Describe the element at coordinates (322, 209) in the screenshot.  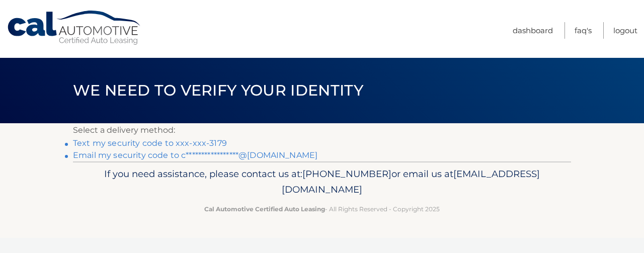
I see `p: - All Rights Reserved - Copyright 2025` at that location.